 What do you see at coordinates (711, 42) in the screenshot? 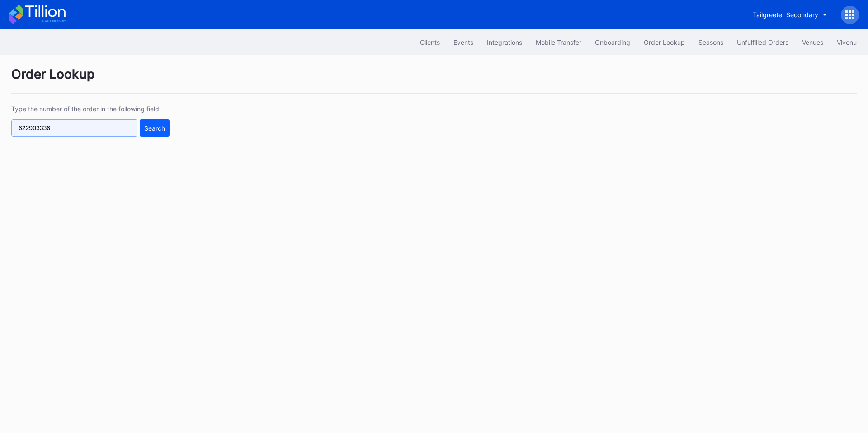
I see `div: Seasons` at bounding box center [711, 42].